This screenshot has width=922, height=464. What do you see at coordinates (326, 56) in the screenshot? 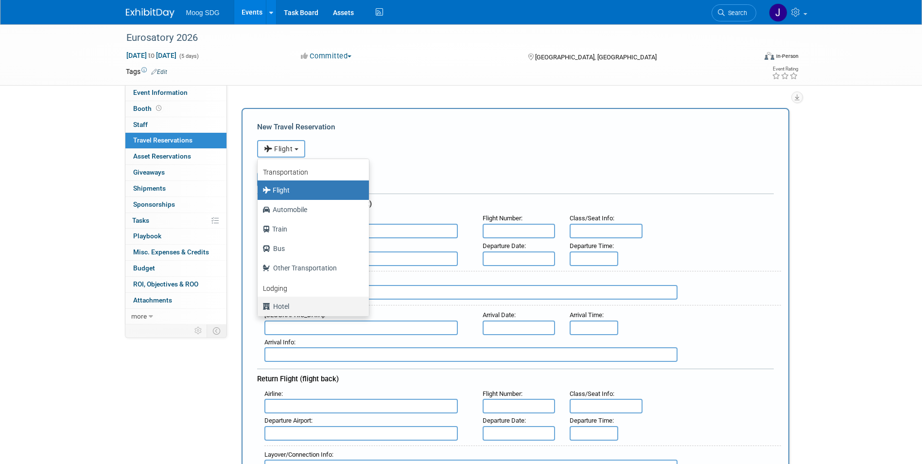
I see `button: Committed` at bounding box center [326, 56].